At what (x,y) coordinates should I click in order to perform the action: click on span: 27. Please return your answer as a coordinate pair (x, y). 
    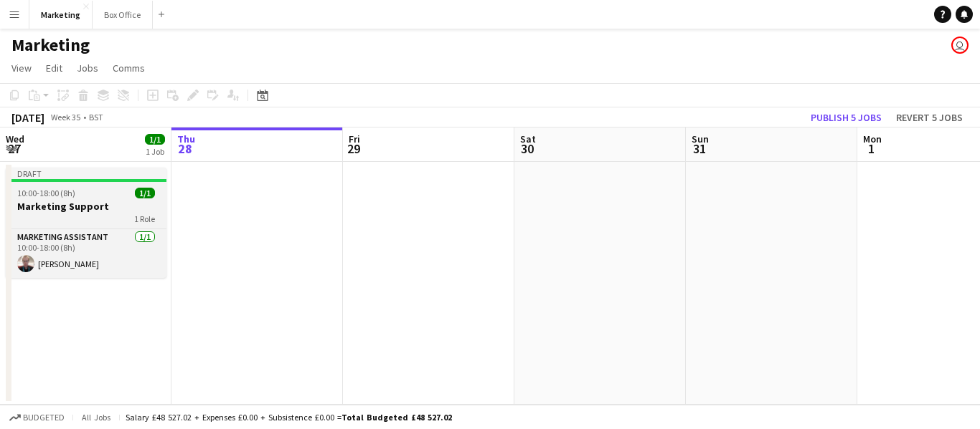
    Looking at the image, I should click on (14, 149).